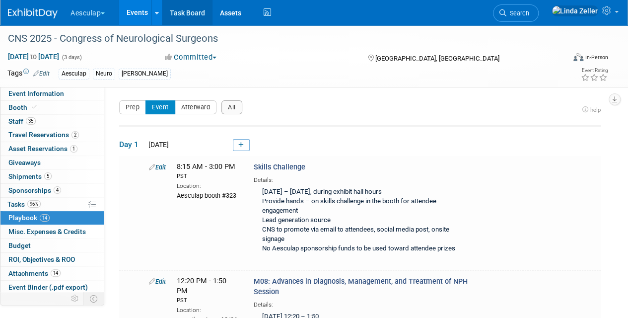 Image resolution: width=628 pixels, height=318 pixels. I want to click on span: (3 days), so click(72, 57).